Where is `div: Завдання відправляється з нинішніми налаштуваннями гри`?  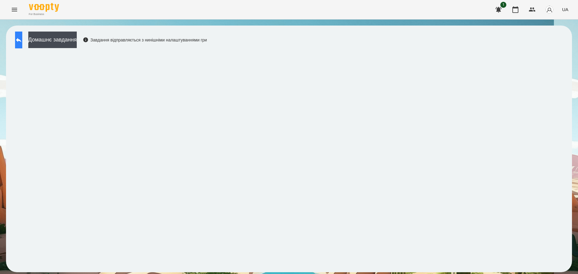 div: Завдання відправляється з нинішніми налаштуваннями гри is located at coordinates (145, 40).